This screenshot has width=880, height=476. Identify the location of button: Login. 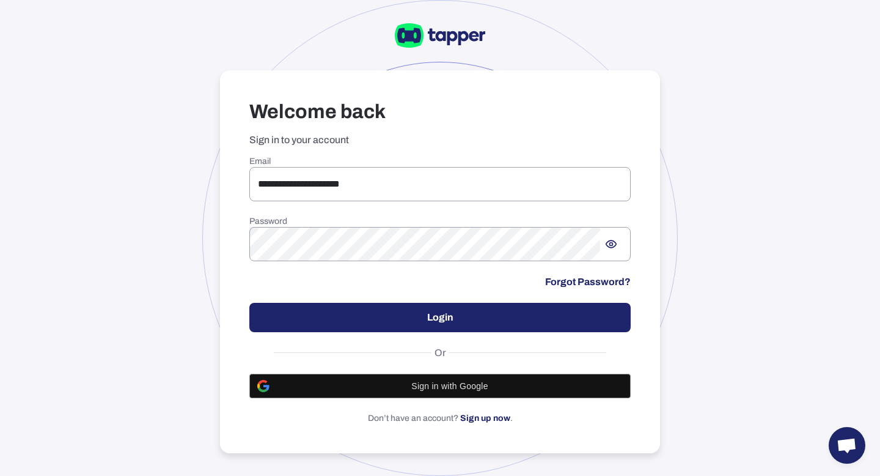
(440, 317).